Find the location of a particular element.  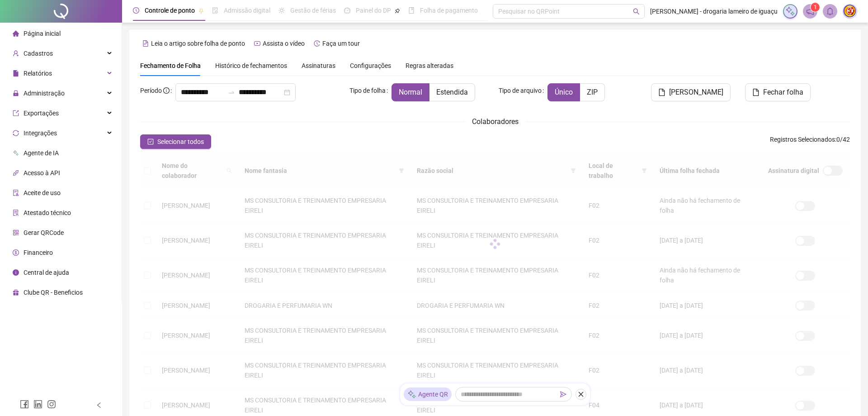

span: Registros Selecionados is located at coordinates (802, 140).